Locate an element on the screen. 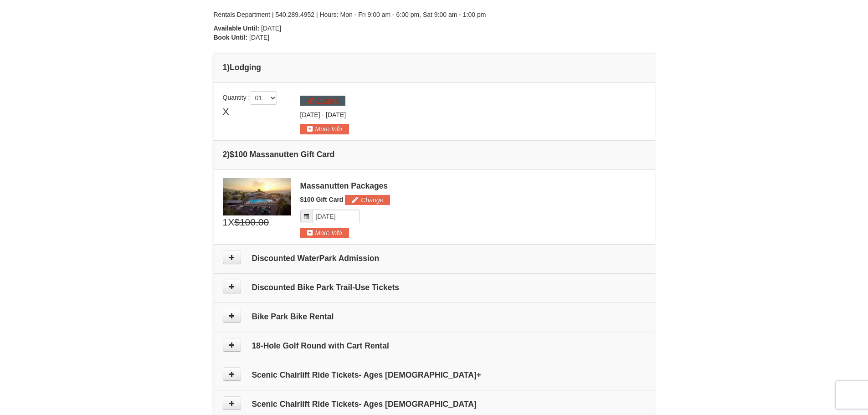 The width and height of the screenshot is (868, 415). h4: 18-Hole Golf Round with Cart Rental is located at coordinates (434, 346).